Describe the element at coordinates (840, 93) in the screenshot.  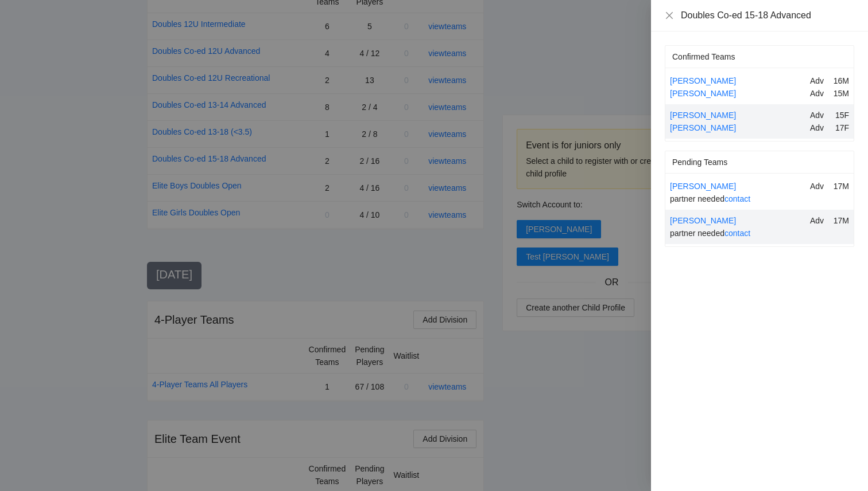
I see `div: 15M` at that location.